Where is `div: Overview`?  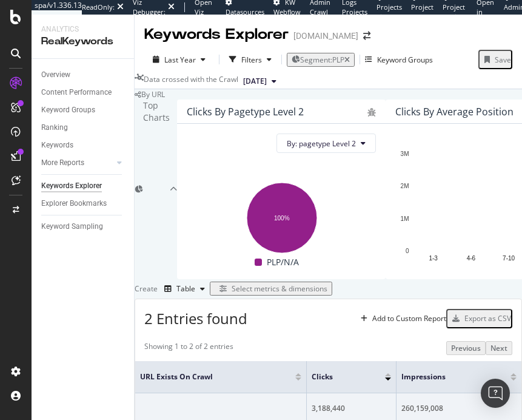 div: Overview is located at coordinates (56, 75).